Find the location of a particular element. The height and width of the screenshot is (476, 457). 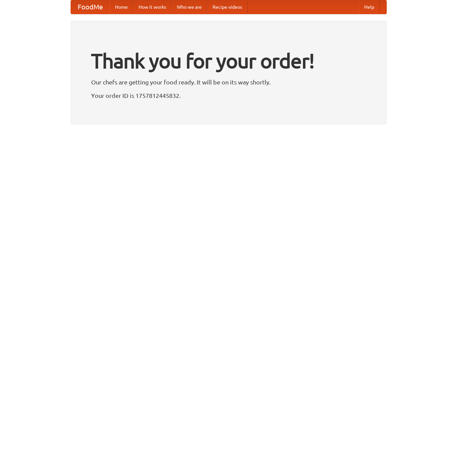

a: Recipe videos is located at coordinates (228, 7).